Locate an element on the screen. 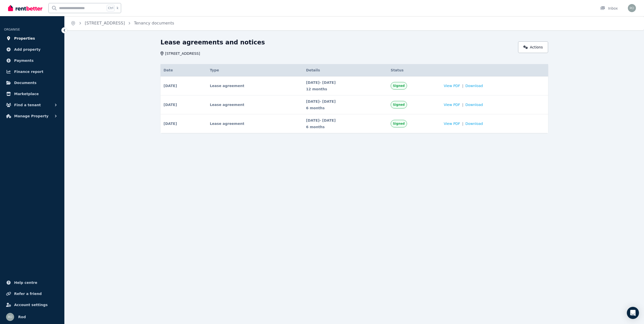  img: RentBetter is located at coordinates (25, 8).